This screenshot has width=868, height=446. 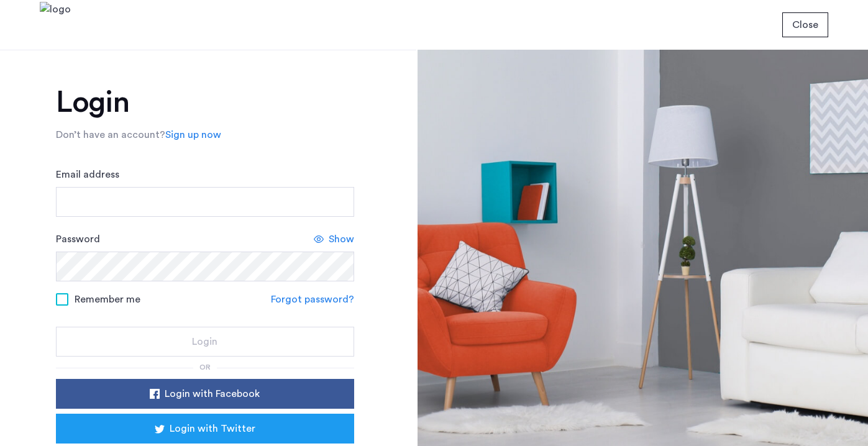 What do you see at coordinates (212, 429) in the screenshot?
I see `span: Login with Twitter` at bounding box center [212, 429].